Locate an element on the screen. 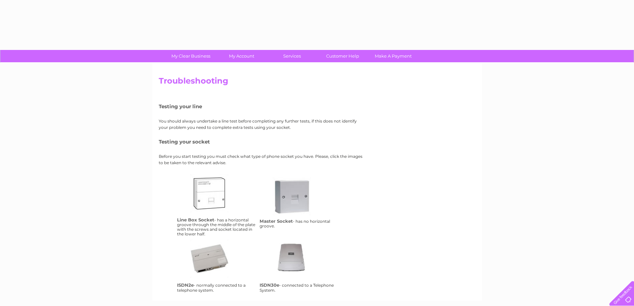 Image resolution: width=634 pixels, height=306 pixels. td: - normally connected to a telephone system. is located at coordinates (217, 266).